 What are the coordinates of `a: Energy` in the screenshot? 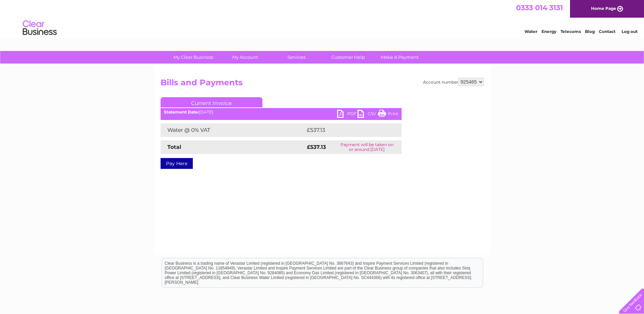 It's located at (549, 31).